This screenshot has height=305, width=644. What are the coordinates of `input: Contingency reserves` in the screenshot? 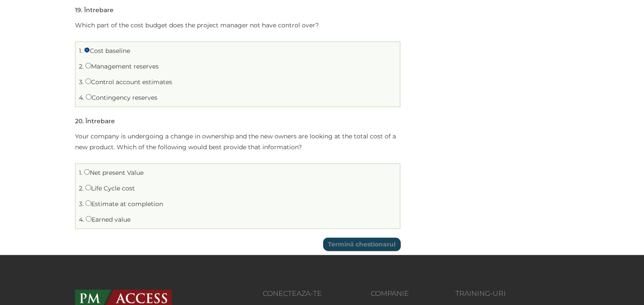 It's located at (88, 97).